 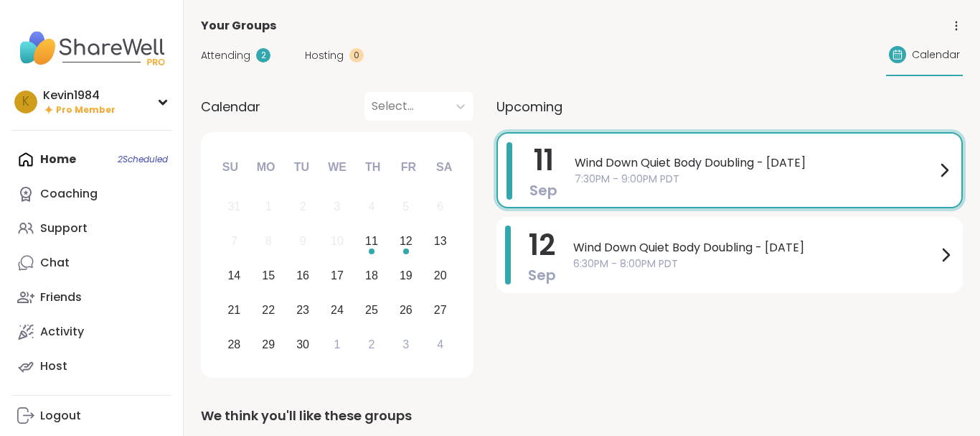 What do you see at coordinates (230, 168) in the screenshot?
I see `div: Su` at bounding box center [230, 168].